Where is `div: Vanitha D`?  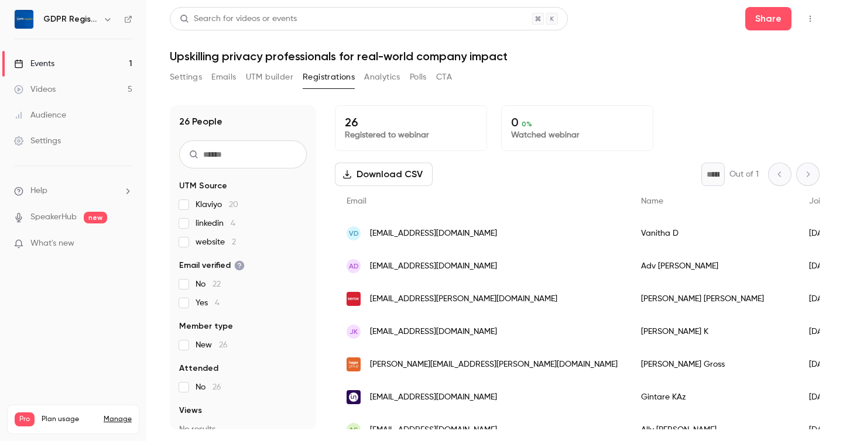 div: Vanitha D is located at coordinates (713, 234).